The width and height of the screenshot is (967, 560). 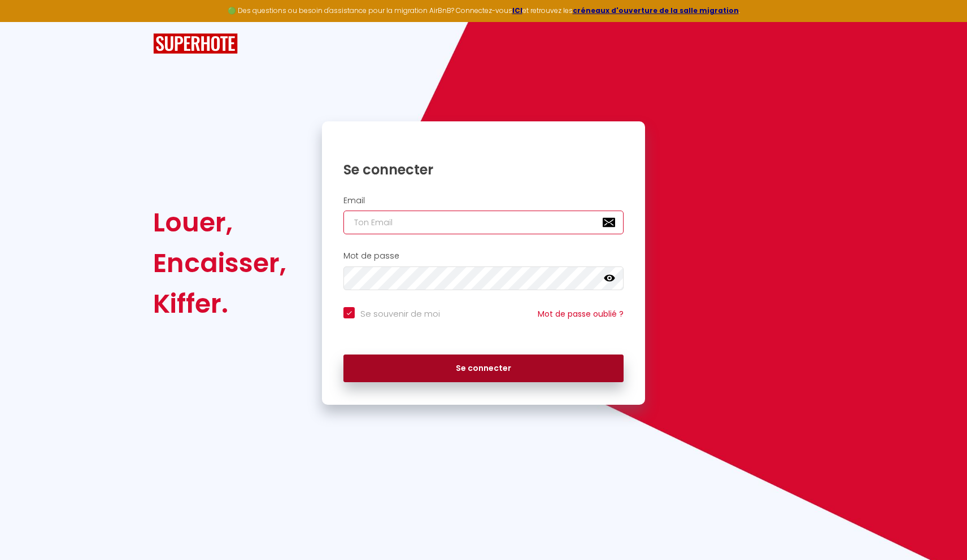 What do you see at coordinates (26, 21) in the screenshot?
I see `button: Ouvrir le widget de chat LiveChat` at bounding box center [26, 21].